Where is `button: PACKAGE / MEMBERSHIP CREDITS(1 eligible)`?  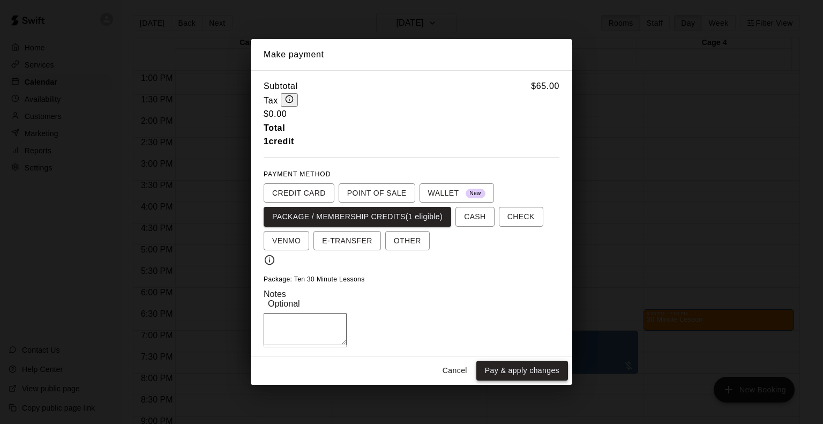 button: PACKAGE / MEMBERSHIP CREDITS(1 eligible) is located at coordinates (358, 217).